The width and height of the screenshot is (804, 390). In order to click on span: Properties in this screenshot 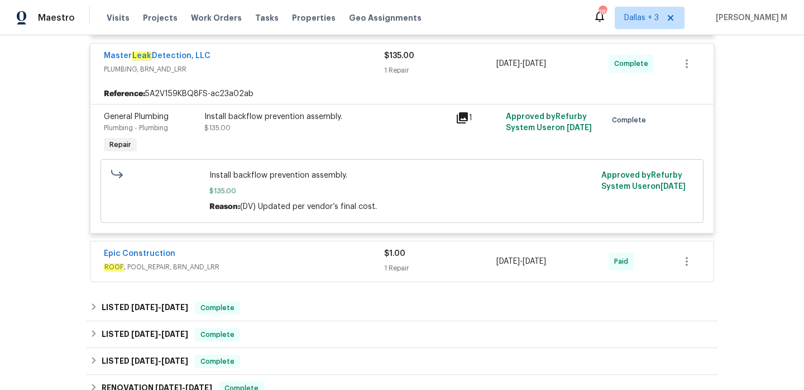, I will do `click(314, 18)`.